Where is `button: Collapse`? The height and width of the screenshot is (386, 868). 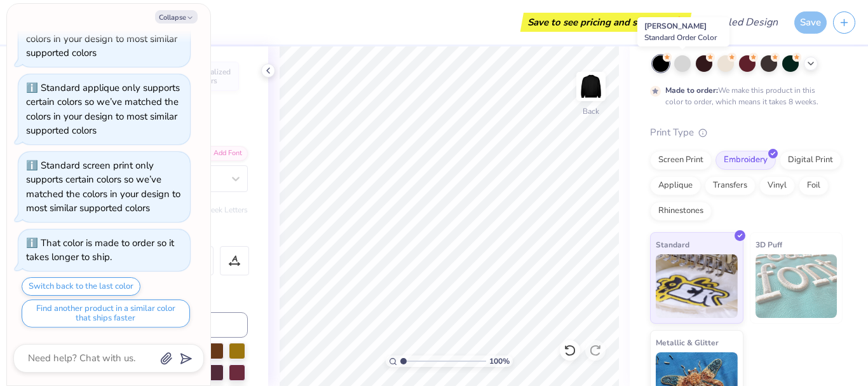
button: Collapse is located at coordinates (176, 17).